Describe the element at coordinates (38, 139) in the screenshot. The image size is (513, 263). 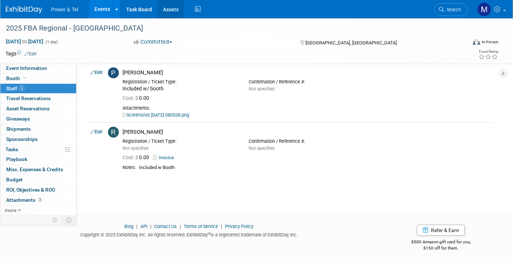
I see `a: Sponsorships` at that location.